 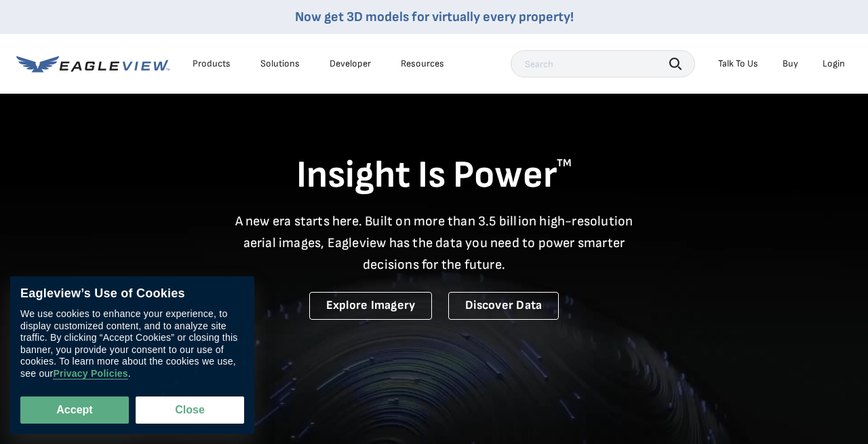 I want to click on div: Products, so click(x=212, y=63).